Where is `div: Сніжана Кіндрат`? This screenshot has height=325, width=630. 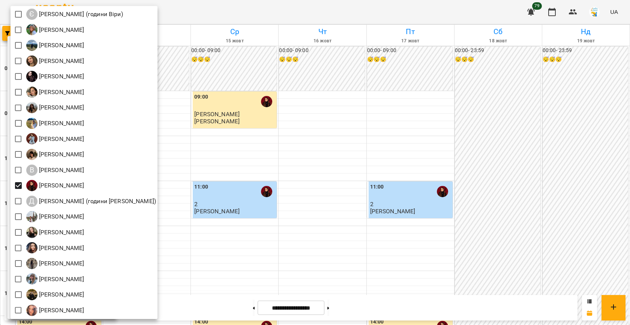
div: Сніжана Кіндрат is located at coordinates (55, 263).